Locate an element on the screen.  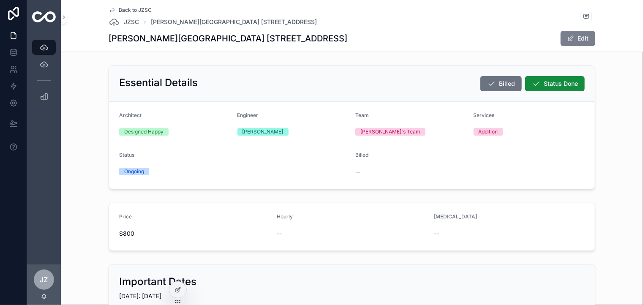
span: Price is located at coordinates (125, 216).